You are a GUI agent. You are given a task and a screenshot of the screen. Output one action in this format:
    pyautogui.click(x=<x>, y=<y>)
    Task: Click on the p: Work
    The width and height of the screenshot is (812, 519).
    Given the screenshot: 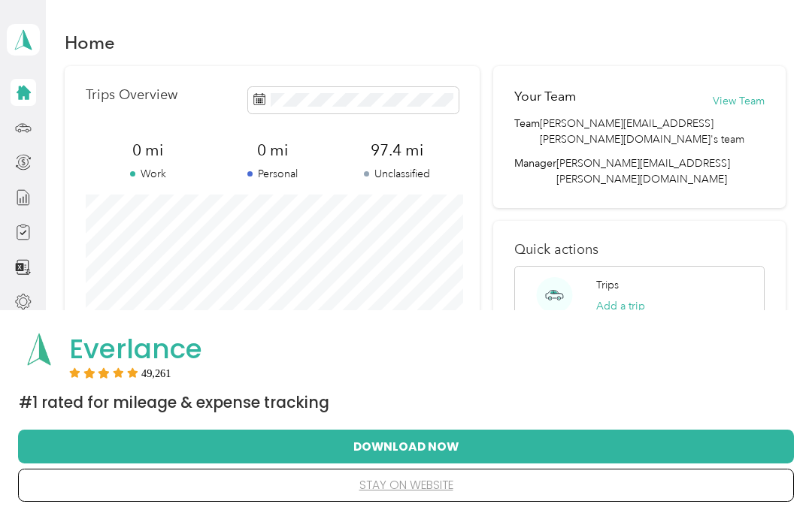 What is the action you would take?
    pyautogui.click(x=148, y=174)
    